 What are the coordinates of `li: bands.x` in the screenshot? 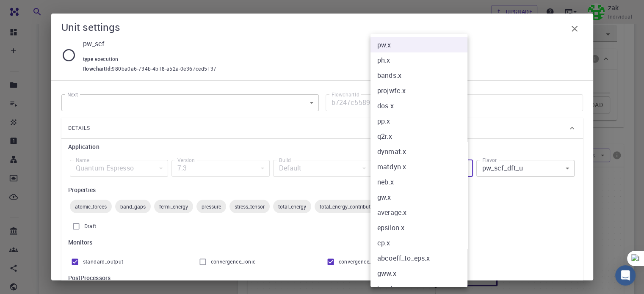 It's located at (422, 75).